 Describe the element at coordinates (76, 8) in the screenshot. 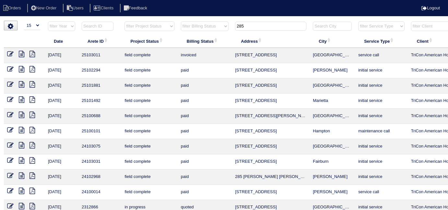

I see `li: Users` at that location.